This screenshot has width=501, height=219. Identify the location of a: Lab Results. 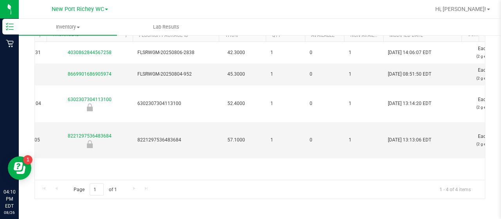
(166, 27).